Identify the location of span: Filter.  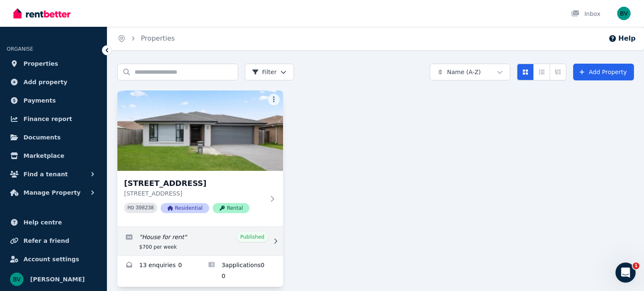
(264, 72).